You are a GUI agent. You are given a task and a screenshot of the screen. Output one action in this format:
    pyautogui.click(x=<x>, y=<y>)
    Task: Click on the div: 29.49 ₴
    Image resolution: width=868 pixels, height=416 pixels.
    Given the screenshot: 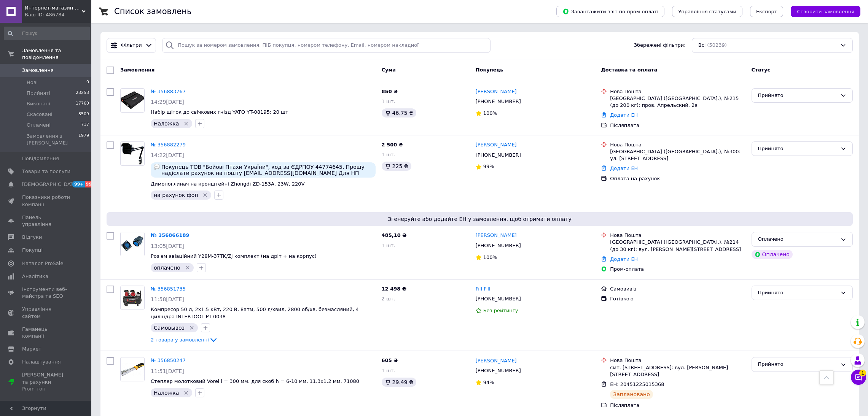 What is the action you would take?
    pyautogui.click(x=399, y=382)
    